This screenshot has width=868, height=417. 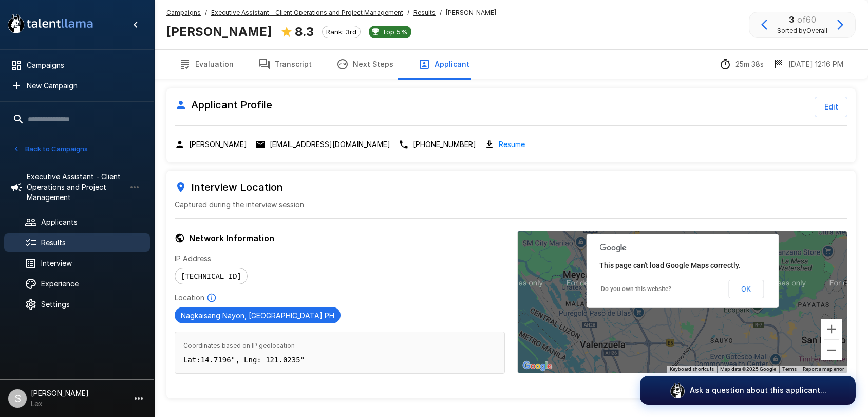 I want to click on button: Next Steps, so click(x=365, y=64).